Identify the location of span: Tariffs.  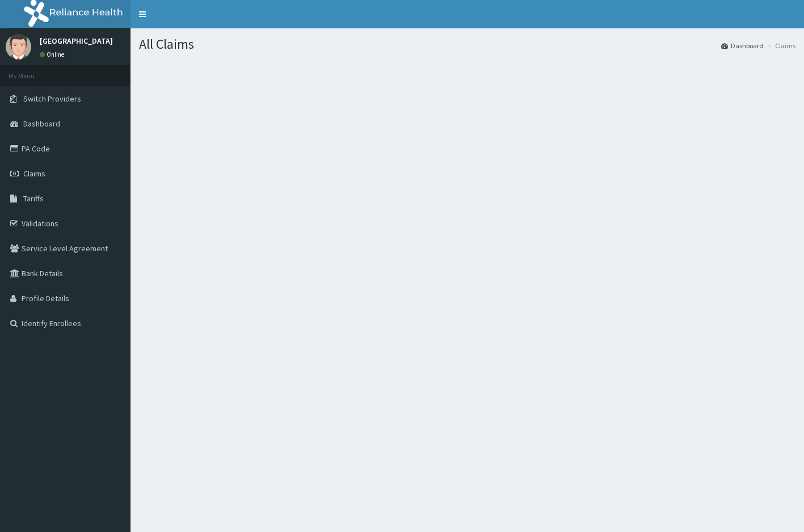
(34, 199).